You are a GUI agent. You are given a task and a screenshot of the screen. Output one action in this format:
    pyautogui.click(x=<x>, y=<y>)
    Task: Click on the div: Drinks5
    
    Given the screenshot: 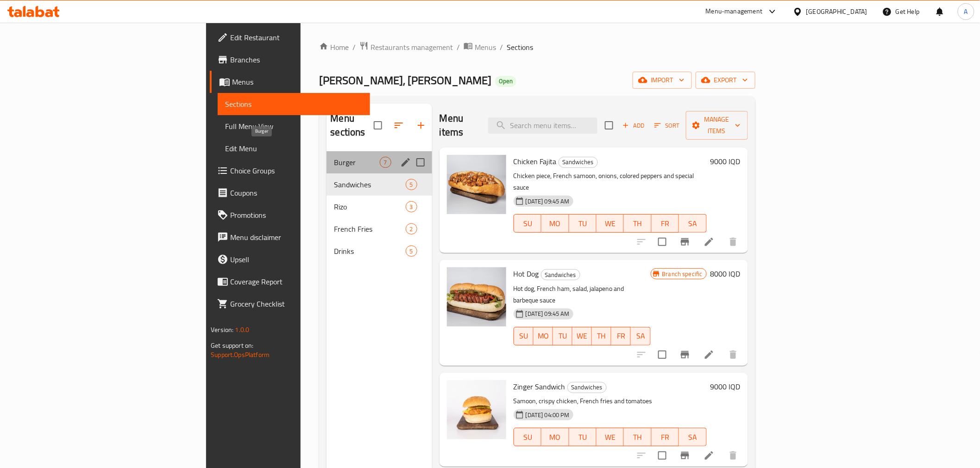 What is the action you would take?
    pyautogui.click(x=379, y=251)
    